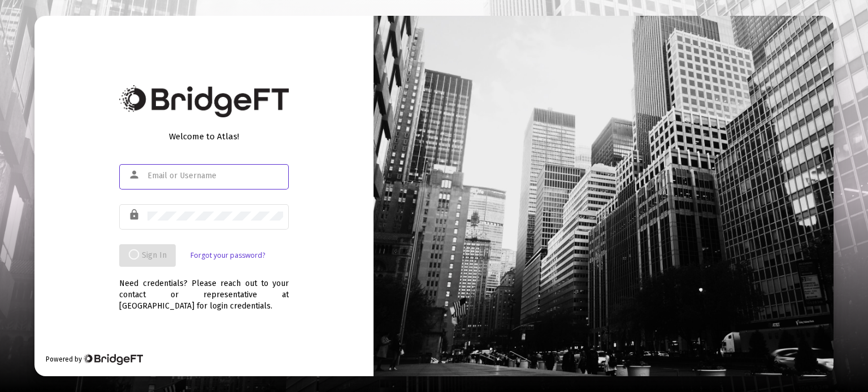  Describe the element at coordinates (148, 255) in the screenshot. I see `button: Sign In` at that location.